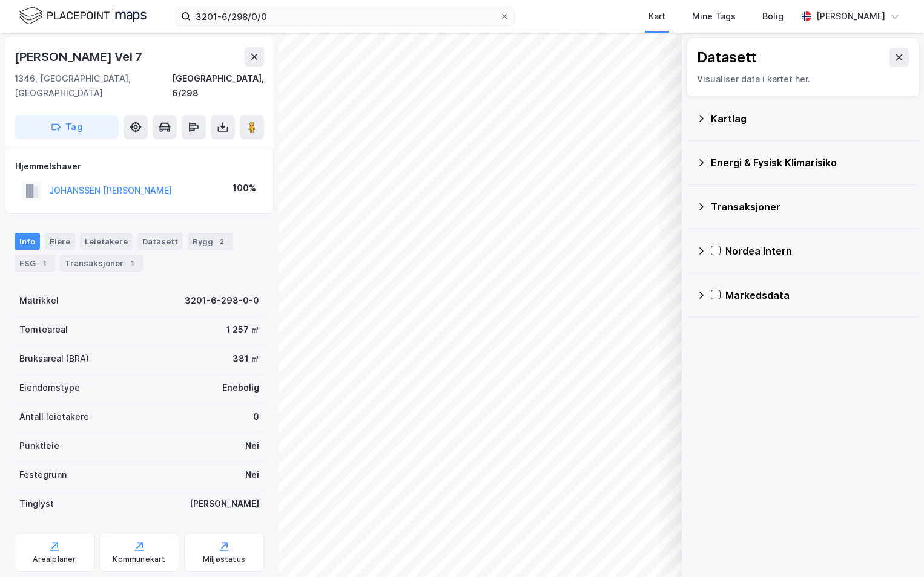 This screenshot has width=924, height=577. I want to click on div: Tomteareal, so click(44, 329).